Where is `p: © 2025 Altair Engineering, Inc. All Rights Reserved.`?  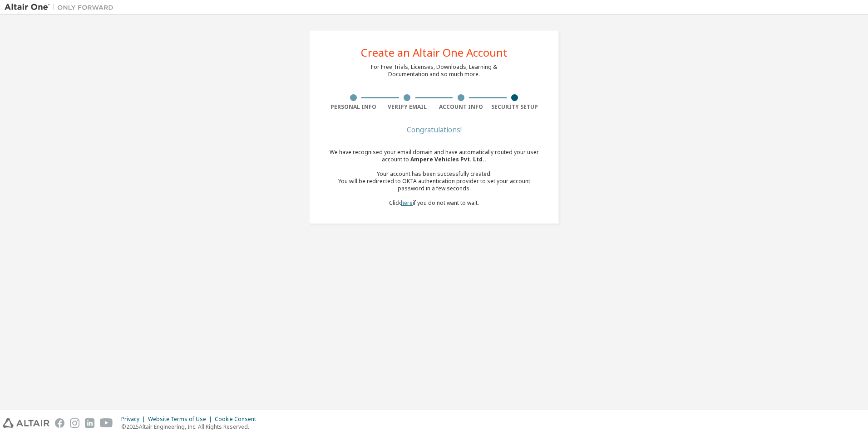
p: © 2025 Altair Engineering, Inc. All Rights Reserved. is located at coordinates (191, 427).